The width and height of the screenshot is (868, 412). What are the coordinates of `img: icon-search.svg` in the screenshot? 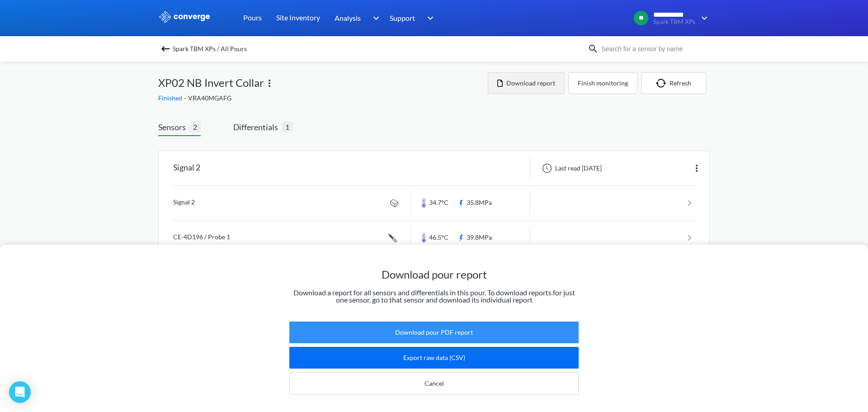 It's located at (593, 49).